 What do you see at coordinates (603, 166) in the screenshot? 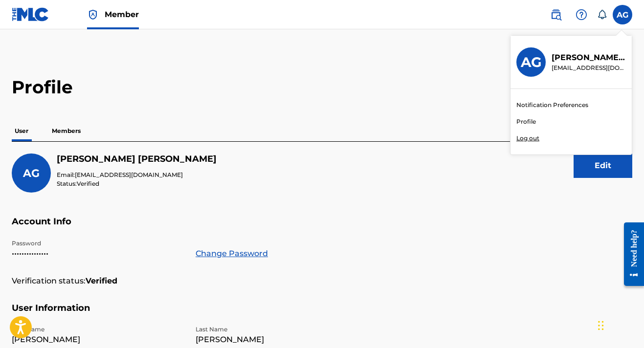
I see `button: Edit` at bounding box center [603, 166].